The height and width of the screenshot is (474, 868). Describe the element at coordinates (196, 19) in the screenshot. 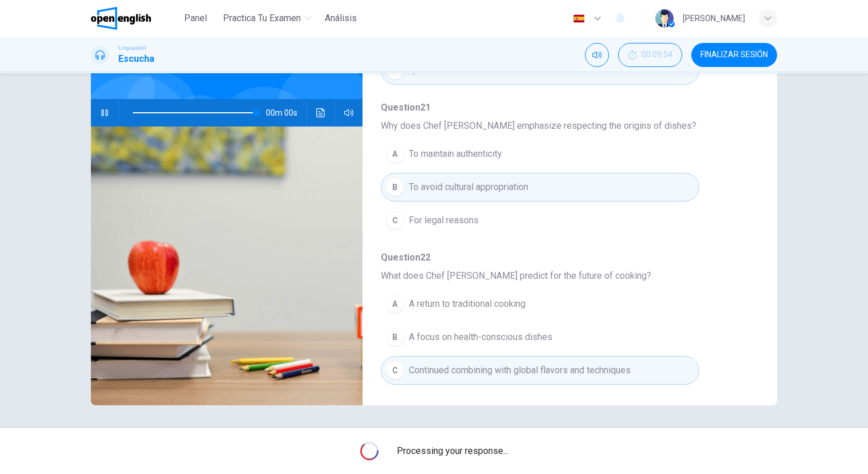

I see `button: Panel` at that location.